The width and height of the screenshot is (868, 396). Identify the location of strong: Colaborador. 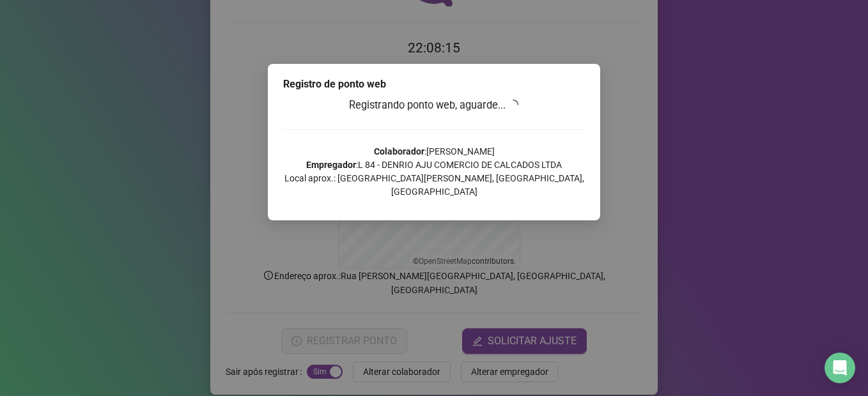
(398, 151).